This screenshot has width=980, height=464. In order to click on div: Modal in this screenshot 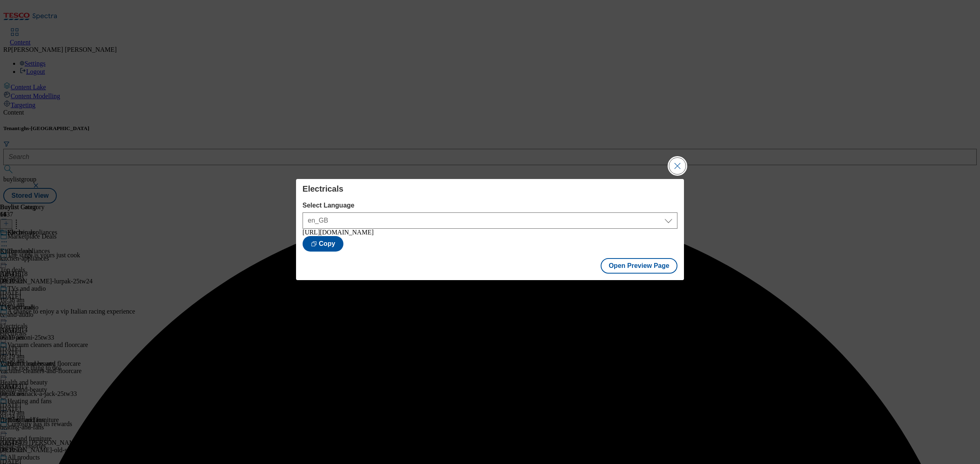, I will do `click(490, 229)`.